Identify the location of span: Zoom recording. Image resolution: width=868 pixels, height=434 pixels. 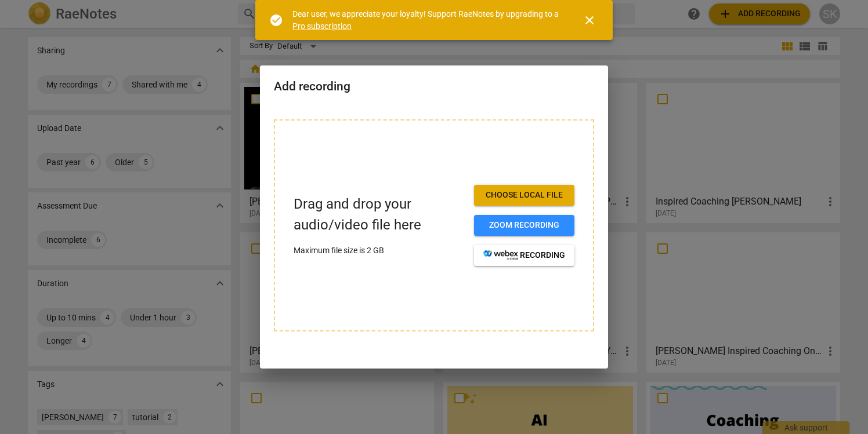
(524, 226).